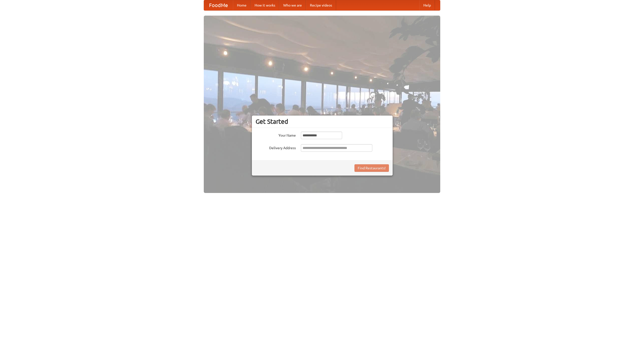 Image resolution: width=644 pixels, height=356 pixels. What do you see at coordinates (371, 168) in the screenshot?
I see `button: Find Restaurants!` at bounding box center [371, 168].